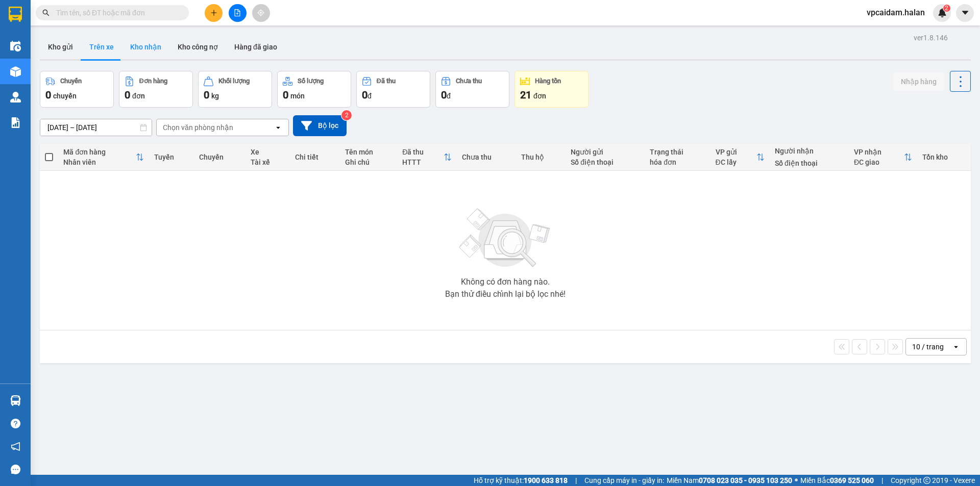 This screenshot has height=486, width=980. Describe the element at coordinates (369, 162) in the screenshot. I see `div: Ghi chú` at that location.